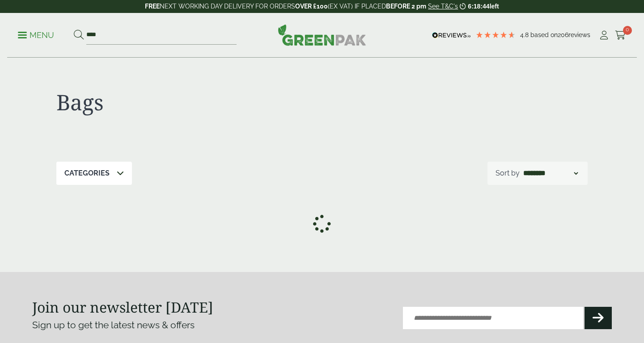 This screenshot has height=343, width=644. What do you see at coordinates (544, 35) in the screenshot?
I see `span: Based on` at bounding box center [544, 35].